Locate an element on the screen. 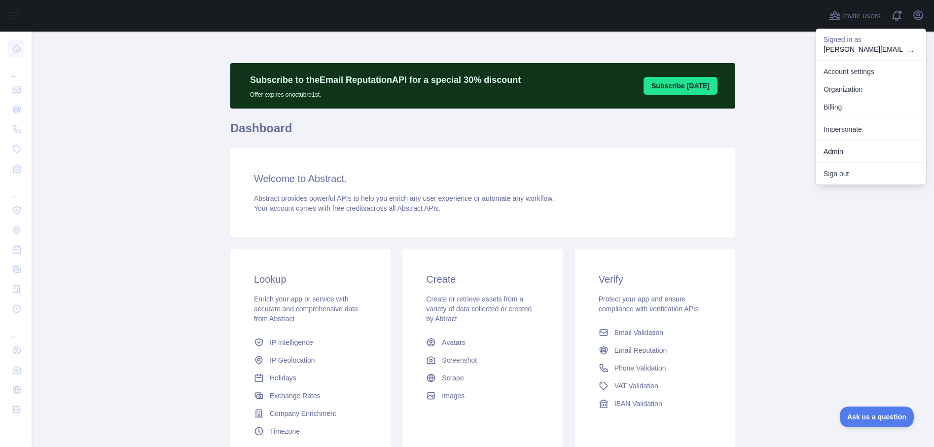 This screenshot has height=447, width=934. a: Account settings is located at coordinates (871, 71).